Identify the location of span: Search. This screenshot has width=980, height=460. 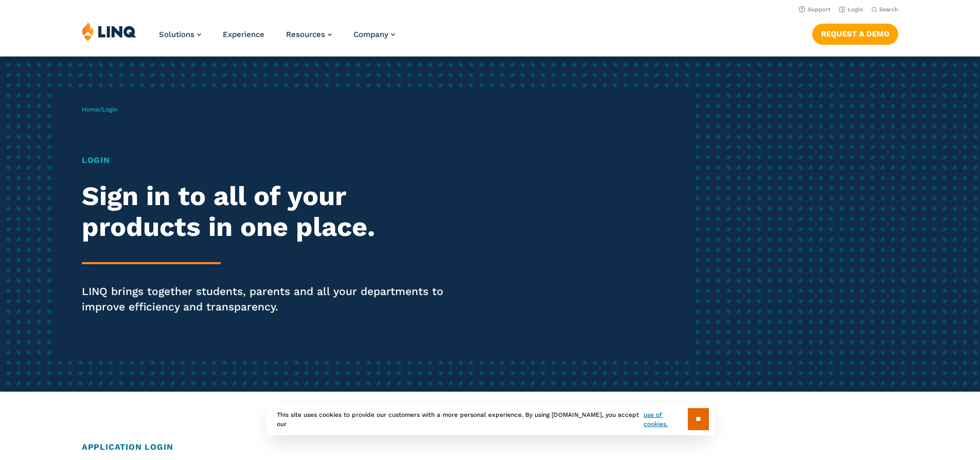
(889, 9).